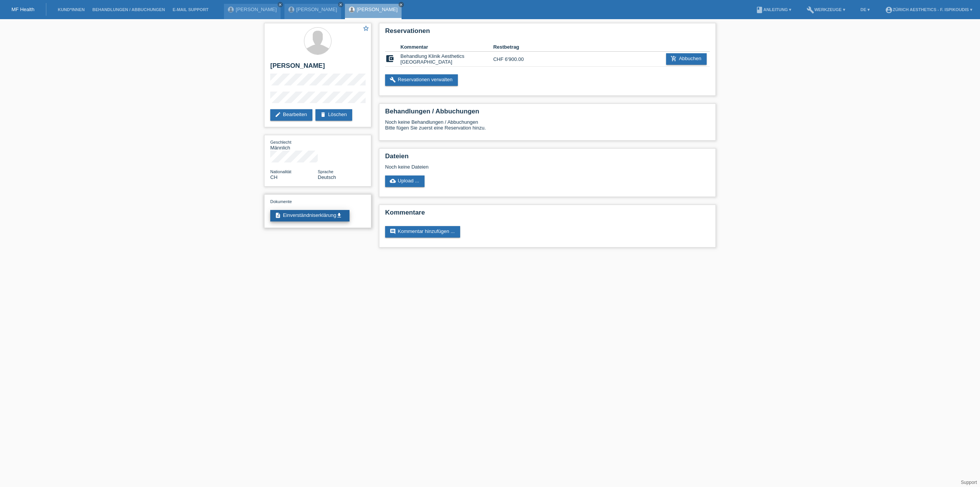  Describe the element at coordinates (421, 80) in the screenshot. I see `a: buildReservationen verwalten` at that location.